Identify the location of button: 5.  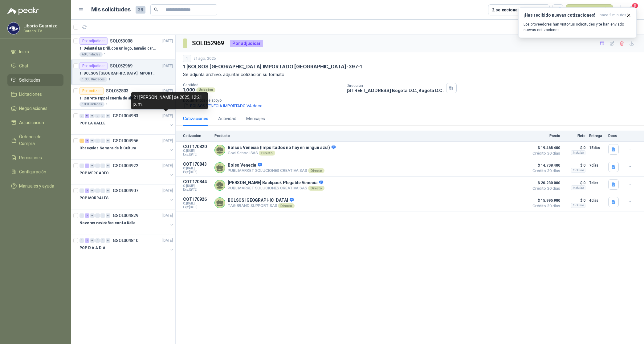
(631, 10).